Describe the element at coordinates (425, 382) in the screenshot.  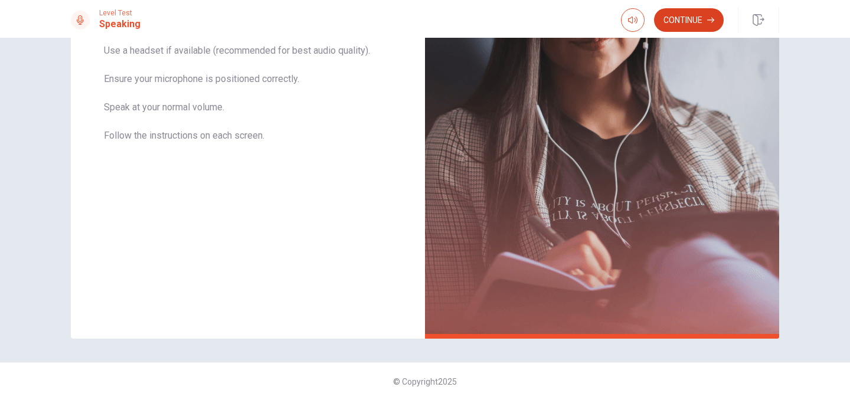
I see `span: © Copyright 2025` at that location.